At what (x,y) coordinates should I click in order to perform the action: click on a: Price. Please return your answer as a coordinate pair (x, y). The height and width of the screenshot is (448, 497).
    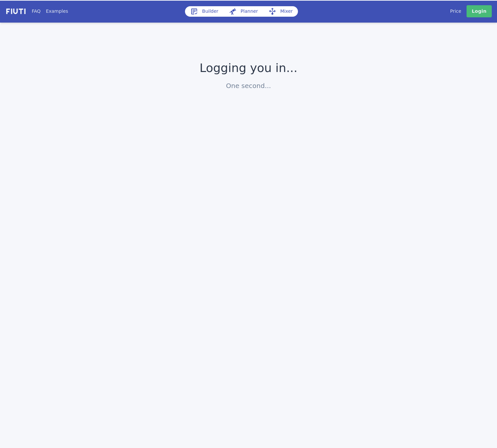
    Looking at the image, I should click on (456, 11).